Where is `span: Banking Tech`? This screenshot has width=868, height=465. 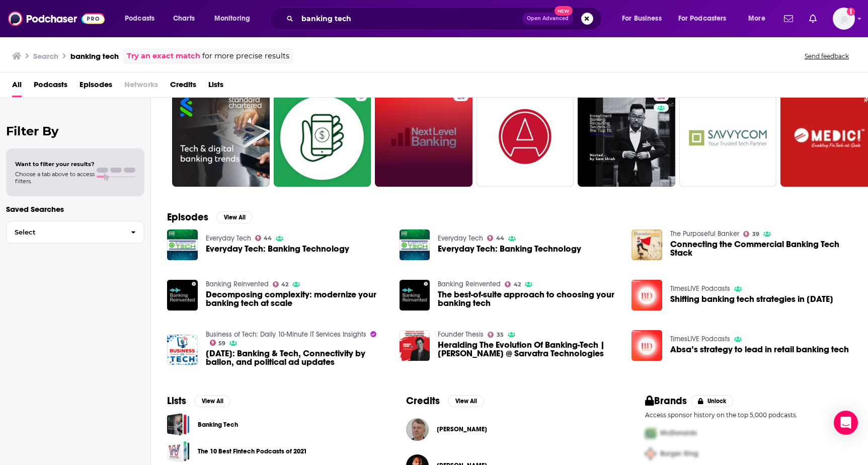 span: Banking Tech is located at coordinates (178, 424).